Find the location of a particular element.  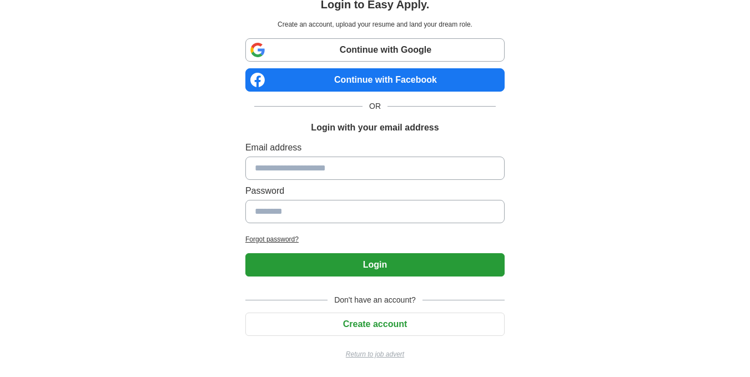

p: Create an account, upload your resume and land your dream role. is located at coordinates (375, 24).